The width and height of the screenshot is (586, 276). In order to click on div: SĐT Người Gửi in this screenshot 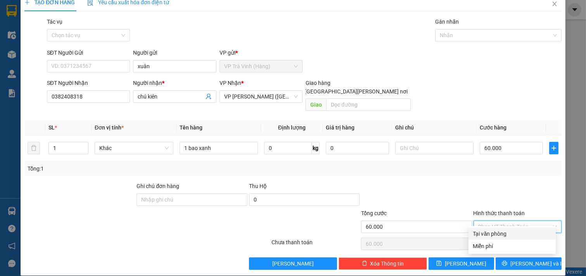, I will do `click(88, 53)`.